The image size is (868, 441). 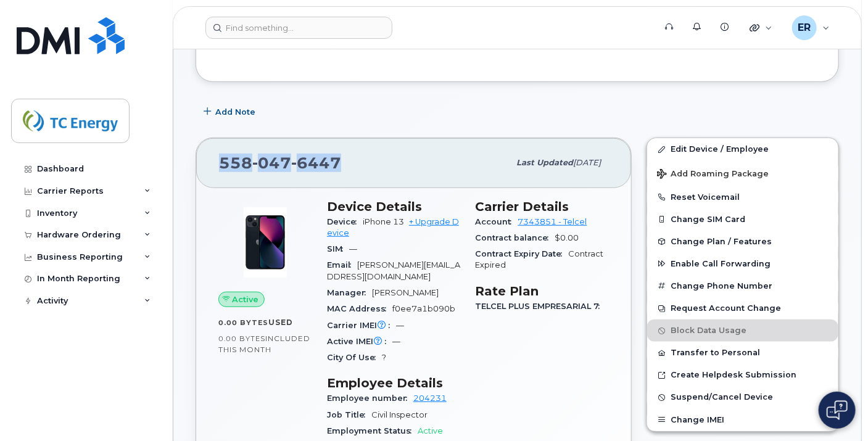 What do you see at coordinates (231, 111) in the screenshot?
I see `button: Add Note` at bounding box center [231, 111].